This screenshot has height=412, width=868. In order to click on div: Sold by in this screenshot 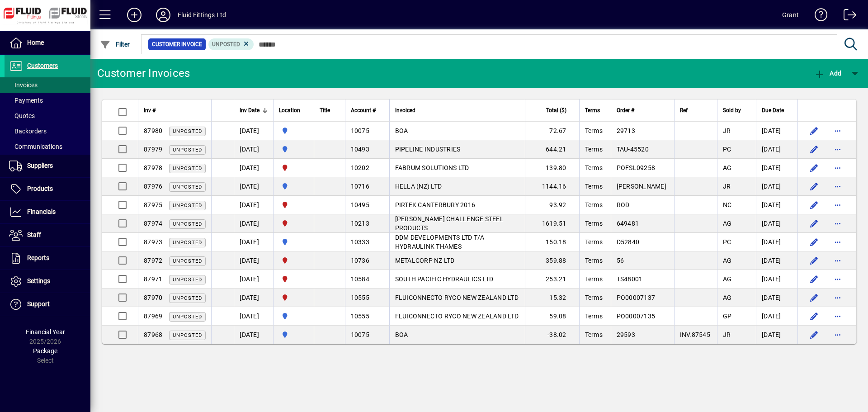, I will do `click(736, 110)`.